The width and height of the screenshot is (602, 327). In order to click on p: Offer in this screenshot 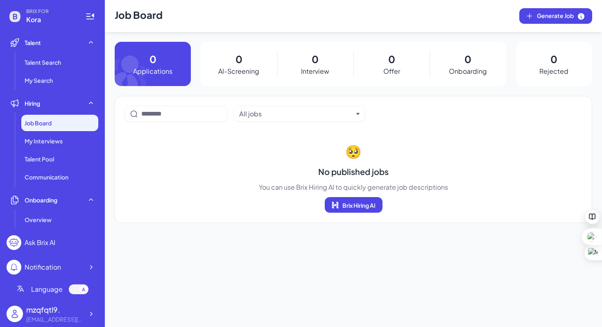, I will do `click(392, 71)`.